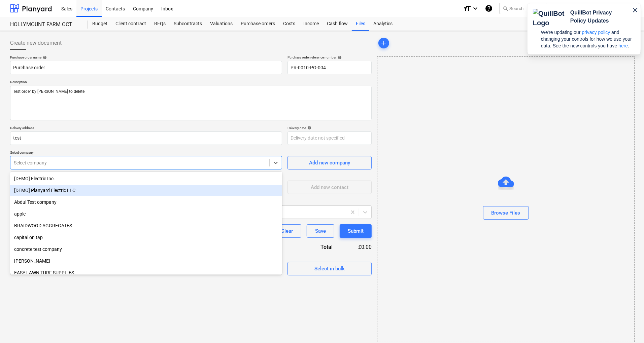 This screenshot has height=343, width=644. What do you see at coordinates (384, 43) in the screenshot?
I see `span: add` at bounding box center [384, 43].